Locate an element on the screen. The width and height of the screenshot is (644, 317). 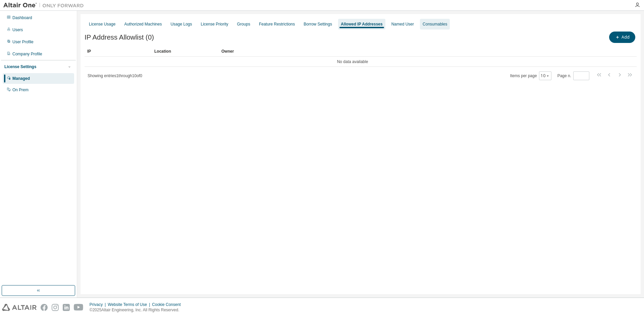
div: License Settings is located at coordinates (20, 67).